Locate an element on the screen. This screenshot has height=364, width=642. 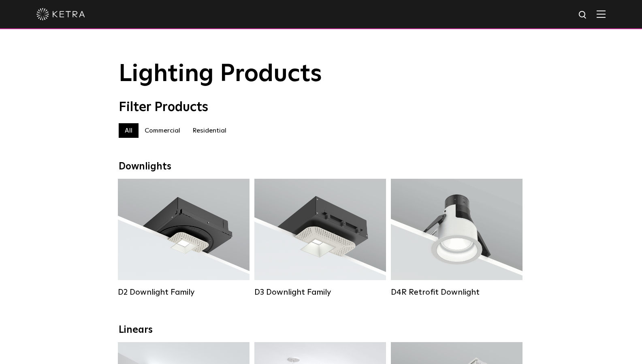
label: Commercial is located at coordinates (162, 131).